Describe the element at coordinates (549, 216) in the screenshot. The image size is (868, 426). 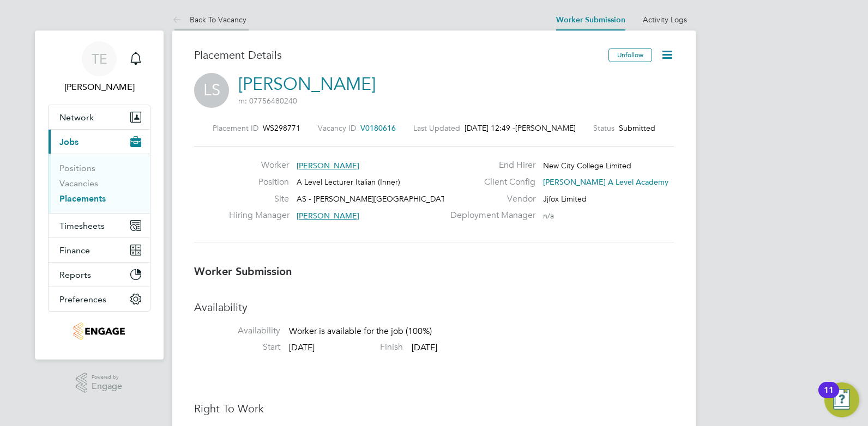
I see `span: n/a` at that location.